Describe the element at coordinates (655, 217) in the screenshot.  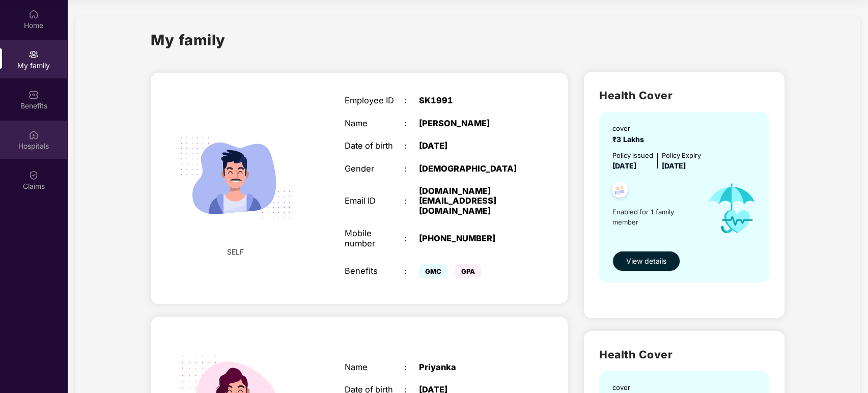
I see `span: Enabled for 1 family member` at that location.